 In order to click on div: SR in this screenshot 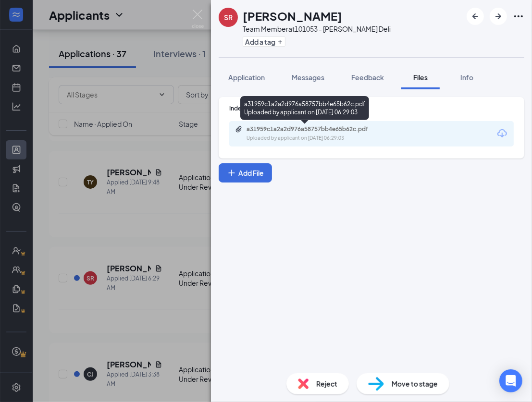, I will do `click(228, 17)`.